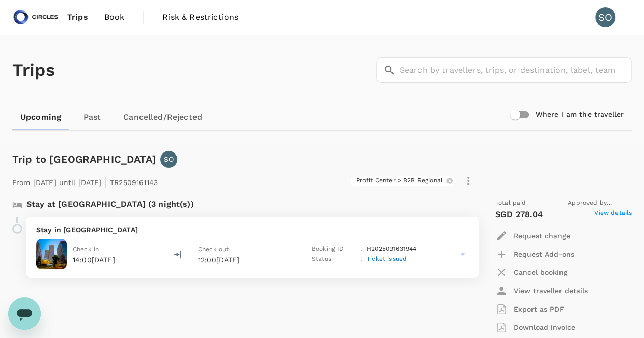 This screenshot has height=338, width=644. What do you see at coordinates (544, 328) in the screenshot?
I see `p: Download invoice` at bounding box center [544, 328].